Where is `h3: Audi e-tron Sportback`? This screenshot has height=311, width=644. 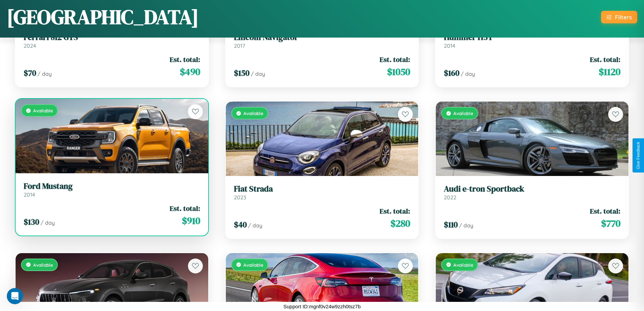 h3: Audi e-tron Sportback is located at coordinates (532, 189).